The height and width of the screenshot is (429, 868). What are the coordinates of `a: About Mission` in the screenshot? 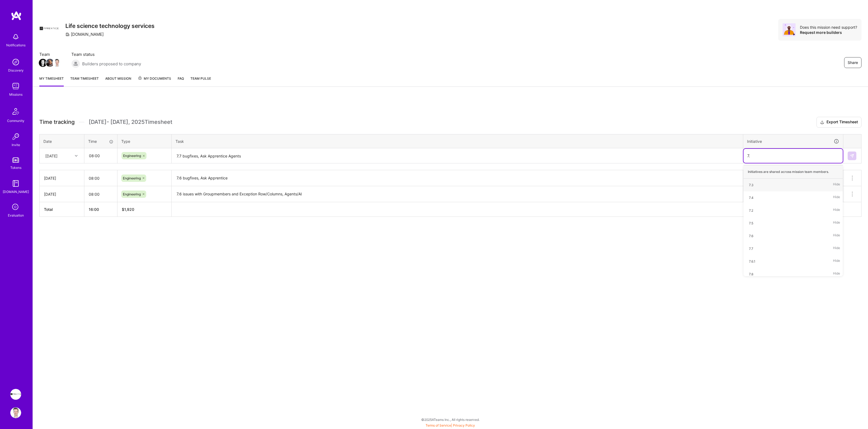 It's located at (118, 81).